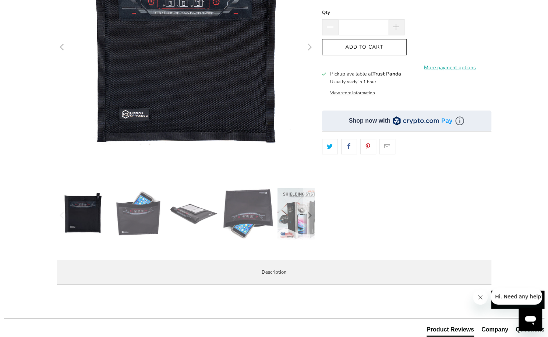 This screenshot has width=548, height=337. Describe the element at coordinates (29, 8) in the screenshot. I see `span: Hi. Need any help?` at that location.